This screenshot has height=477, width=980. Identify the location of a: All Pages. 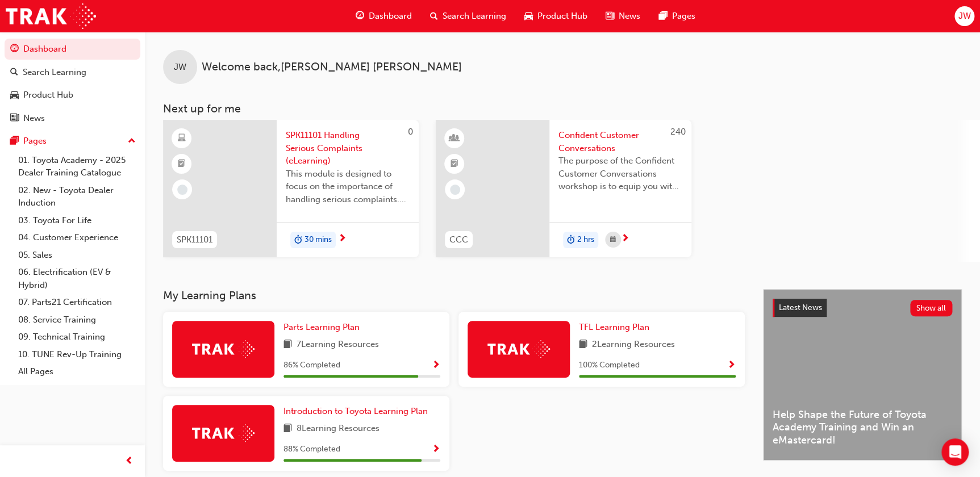
(76, 371).